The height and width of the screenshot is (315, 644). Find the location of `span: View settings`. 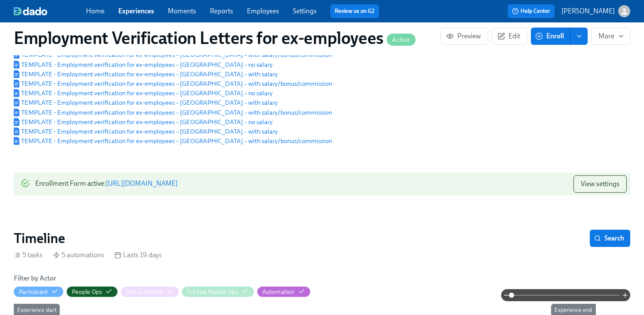

span: View settings is located at coordinates (601, 184).